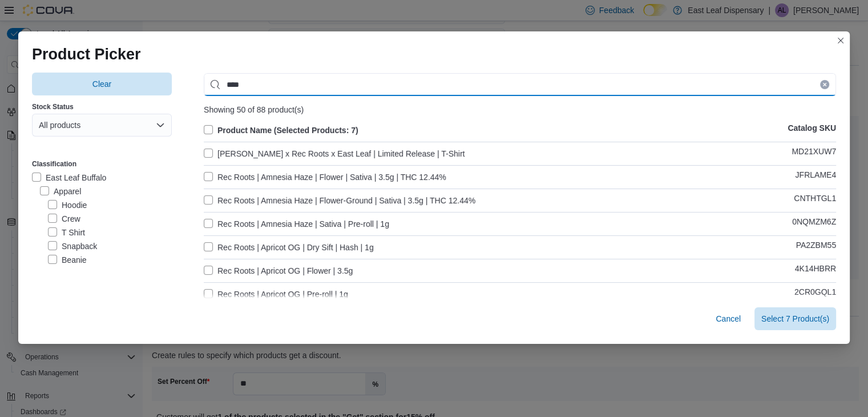 This screenshot has width=868, height=417. Describe the element at coordinates (61, 191) in the screenshot. I see `label: Apparel` at that location.